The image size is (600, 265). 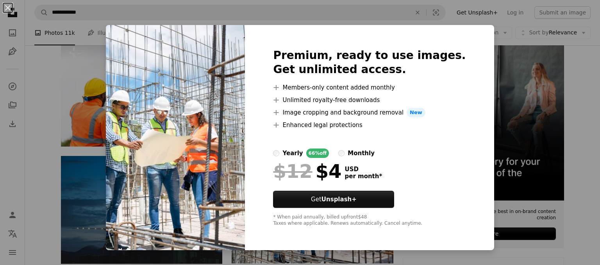 What do you see at coordinates (363, 176) in the screenshot?
I see `span: per month *` at bounding box center [363, 176].